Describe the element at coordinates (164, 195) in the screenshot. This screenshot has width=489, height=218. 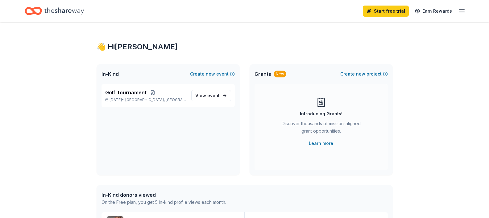
I see `div: In-Kind donors viewed` at that location.